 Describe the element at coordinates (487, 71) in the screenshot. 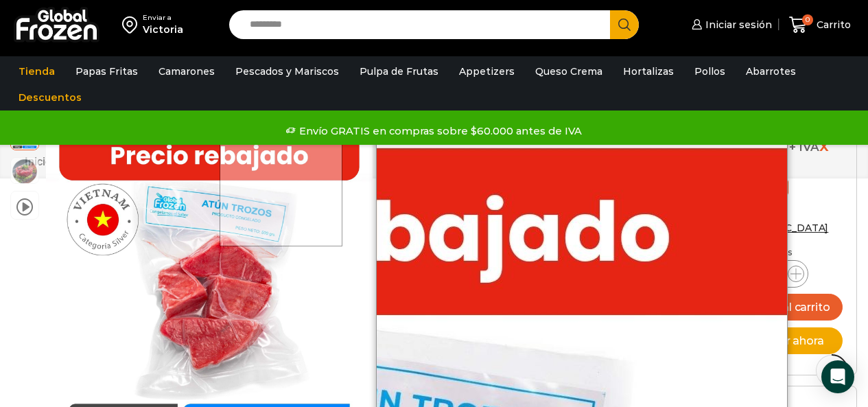

I see `a: Appetizers` at that location.